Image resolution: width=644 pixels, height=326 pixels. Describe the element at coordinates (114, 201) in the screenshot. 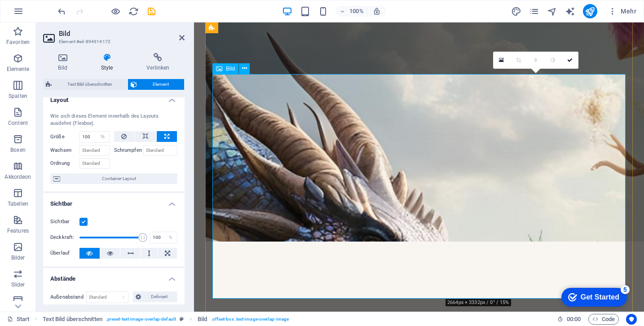

I see `h4: Sichtbar` at that location.